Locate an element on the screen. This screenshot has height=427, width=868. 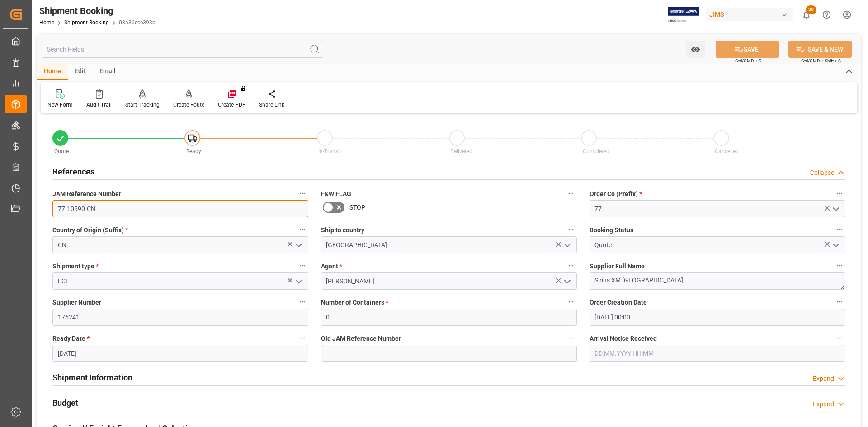
button: Help Center is located at coordinates (826, 15).